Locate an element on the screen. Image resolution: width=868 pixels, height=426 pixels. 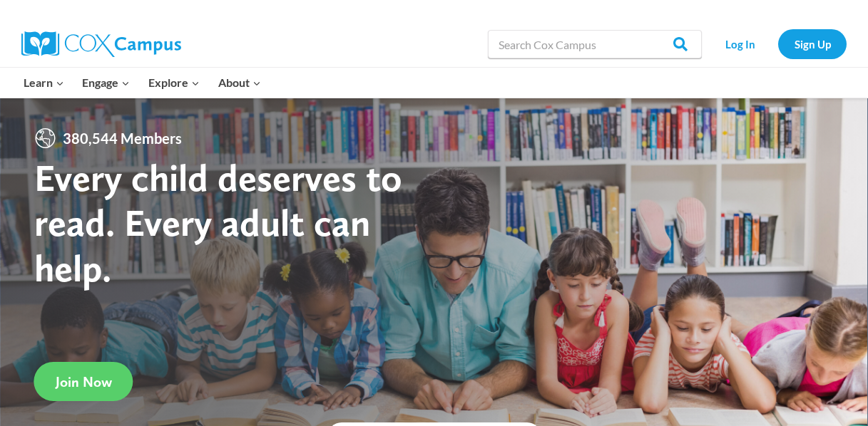
nav: Primary Navigation is located at coordinates (142, 82).